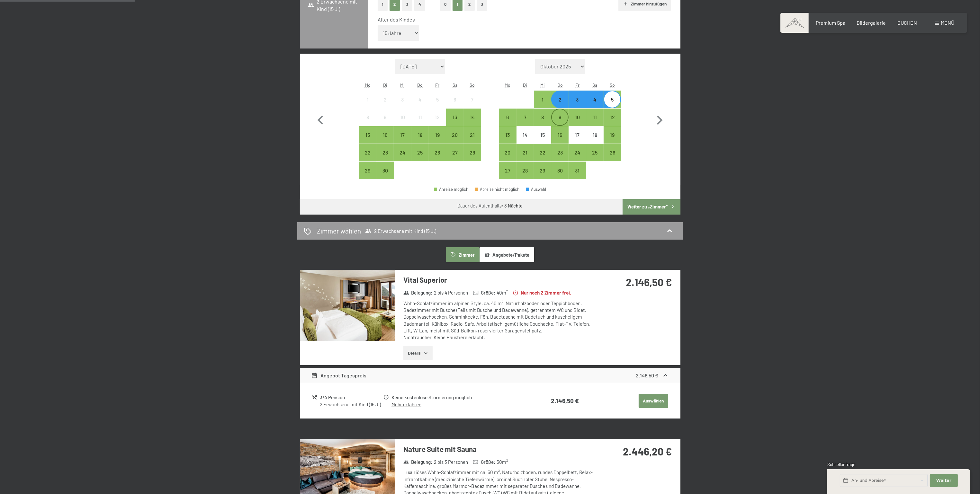 Image resolution: width=980 pixels, height=494 pixels. What do you see at coordinates (943, 480) in the screenshot?
I see `button: Weiter` at bounding box center [943, 480].